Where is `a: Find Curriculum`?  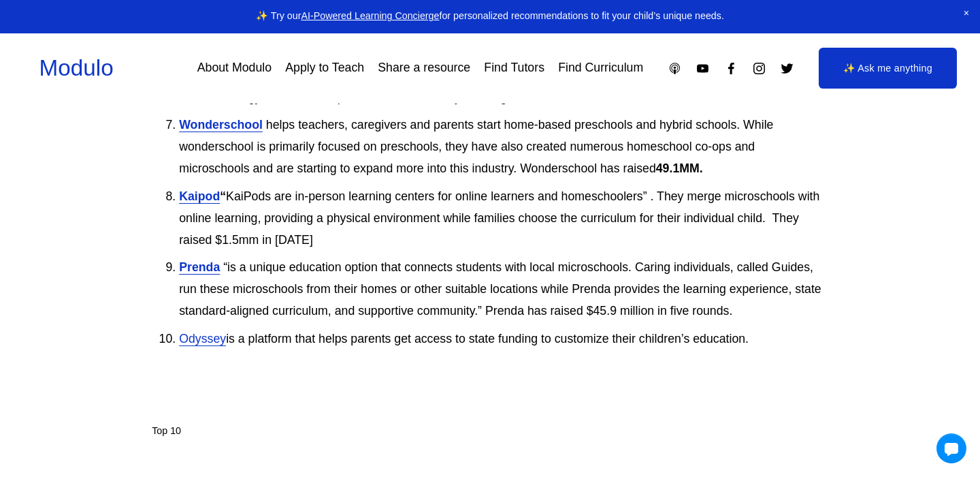
a: Find Curriculum is located at coordinates (601, 67).